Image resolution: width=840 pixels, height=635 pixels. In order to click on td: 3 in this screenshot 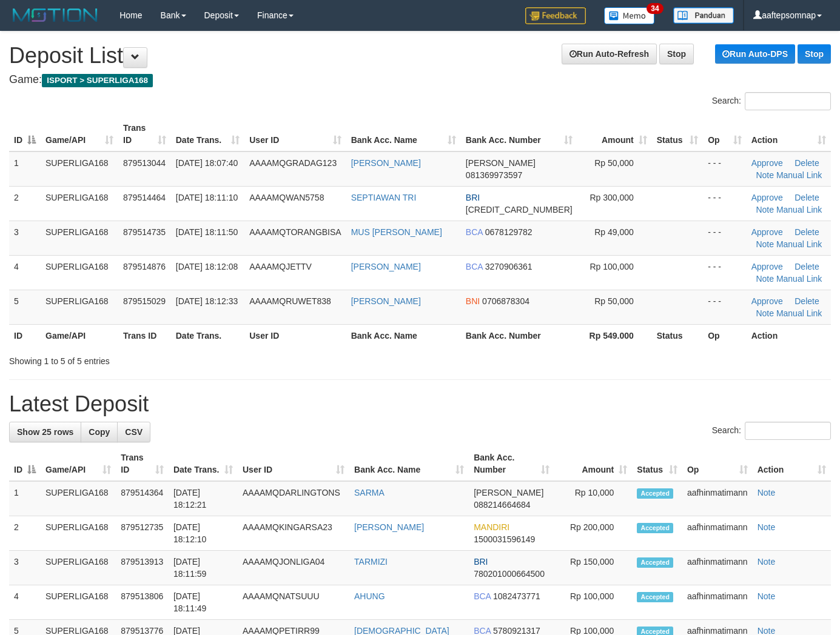, I will do `click(25, 238)`.